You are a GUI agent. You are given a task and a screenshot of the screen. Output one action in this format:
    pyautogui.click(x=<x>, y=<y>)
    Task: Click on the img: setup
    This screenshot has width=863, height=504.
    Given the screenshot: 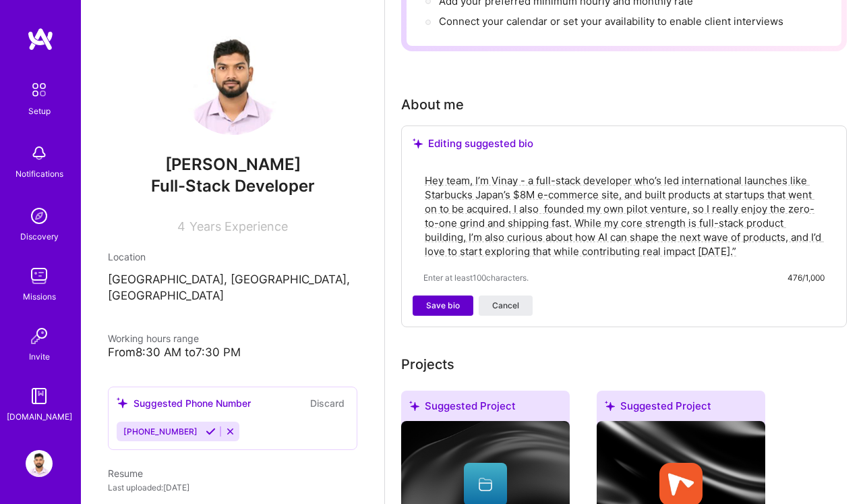 What is the action you would take?
    pyautogui.click(x=39, y=89)
    